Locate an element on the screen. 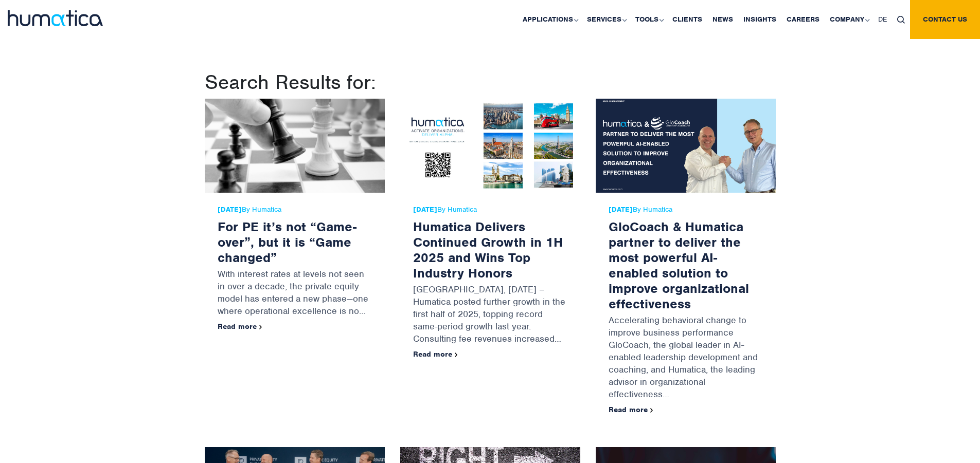 This screenshot has height=463, width=980. img: Humatica Delivers Continued Growth in 1H 2025 and Wins Top Industry Honors is located at coordinates (490, 145).